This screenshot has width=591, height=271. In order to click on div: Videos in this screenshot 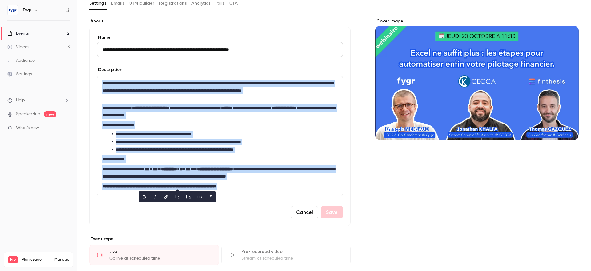, I will do `click(18, 47)`.